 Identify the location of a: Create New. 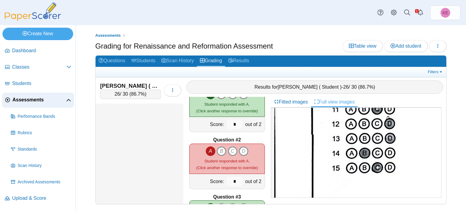
(38, 34).